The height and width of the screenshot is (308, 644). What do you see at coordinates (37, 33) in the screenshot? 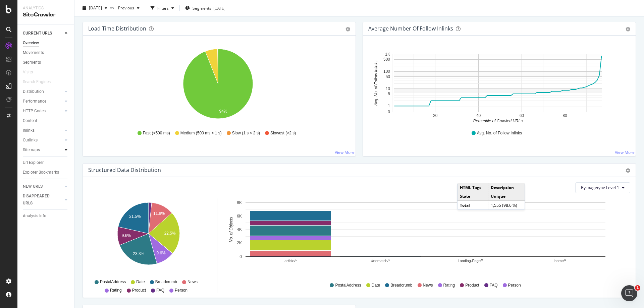
I see `div: CURRENT URLS` at bounding box center [37, 33].